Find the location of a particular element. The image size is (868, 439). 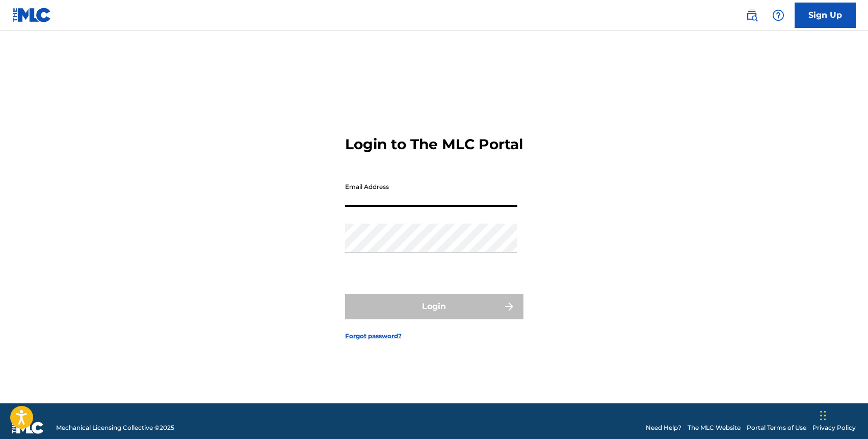

img: MLC Logo is located at coordinates (32, 15).